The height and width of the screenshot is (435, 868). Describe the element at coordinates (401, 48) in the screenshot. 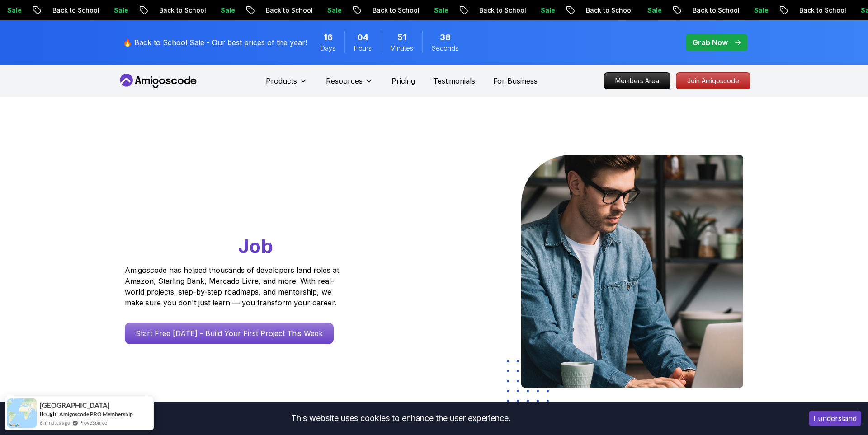

I see `span: Minutes` at that location.